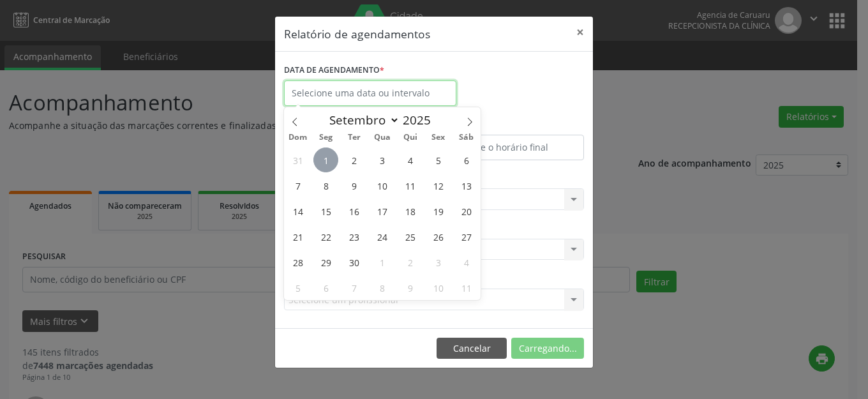 The image size is (868, 399). I want to click on span: Agosto 31, 2025, so click(298, 160).